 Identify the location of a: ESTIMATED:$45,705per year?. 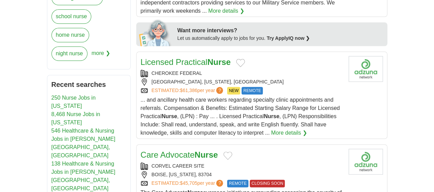
(188, 183).